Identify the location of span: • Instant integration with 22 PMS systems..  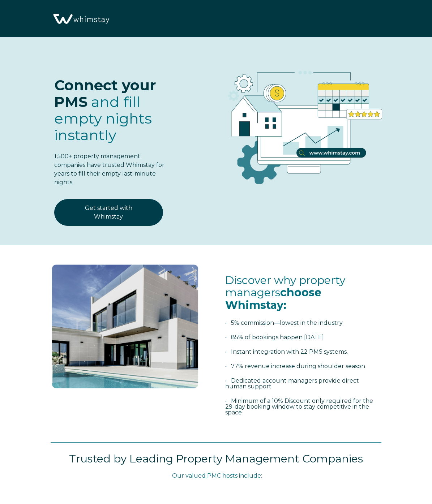
(286, 352).